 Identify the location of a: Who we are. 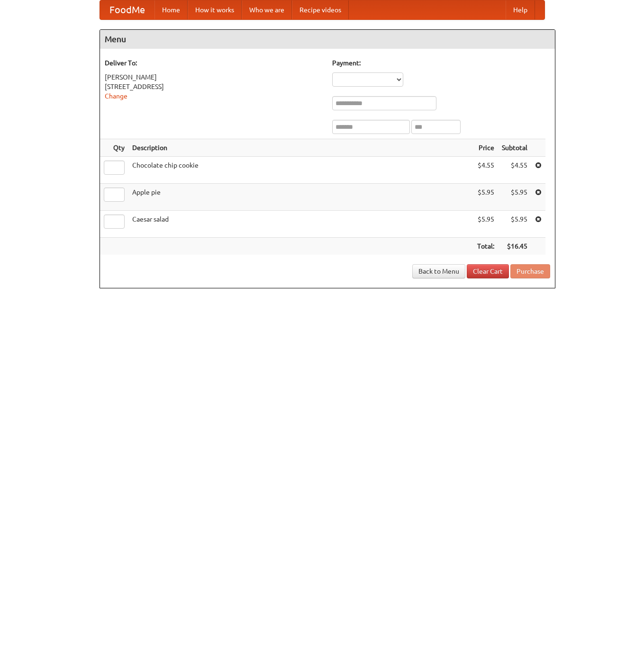
(267, 10).